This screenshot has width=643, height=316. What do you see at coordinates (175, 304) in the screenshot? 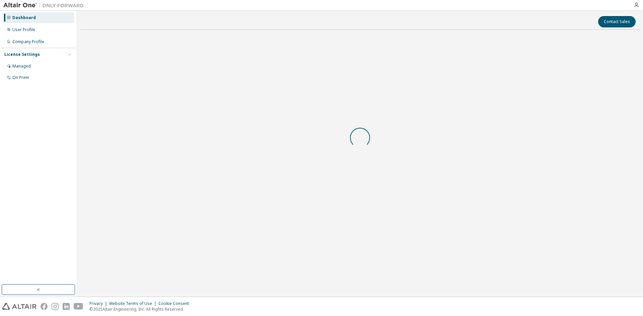
I see `div: Cookie Consent` at bounding box center [175, 304].